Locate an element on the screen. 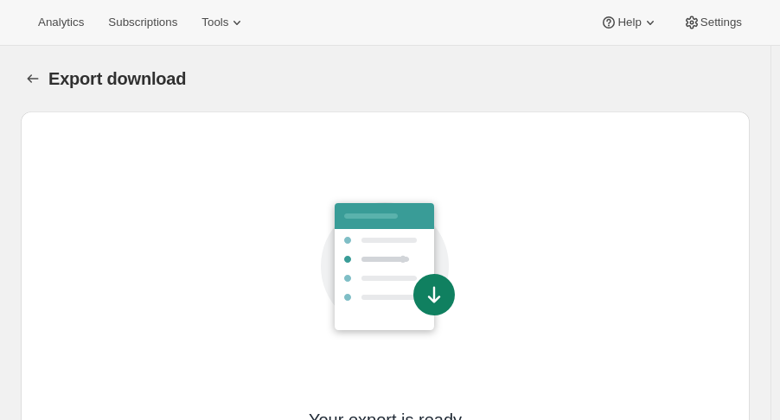 This screenshot has width=780, height=420. button: Settings is located at coordinates (713, 22).